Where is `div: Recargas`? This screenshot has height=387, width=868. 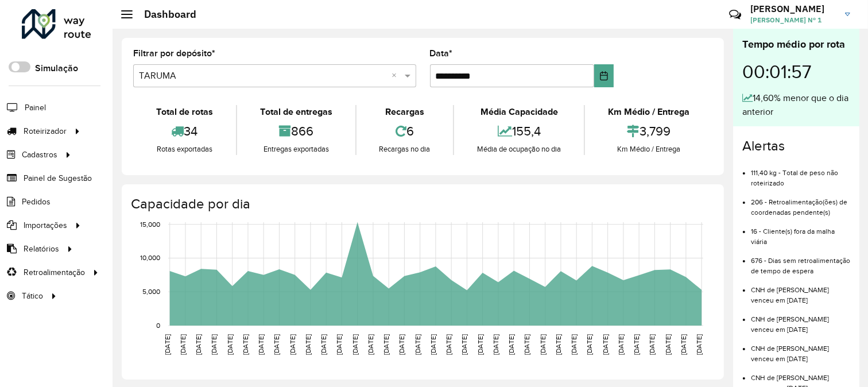 div: Recargas is located at coordinates (405, 112).